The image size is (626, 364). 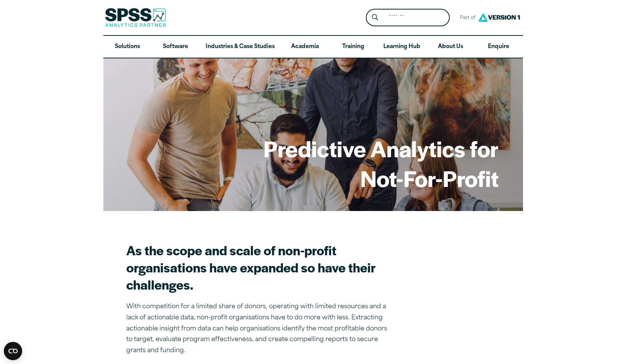 I want to click on a: Learning Hub, so click(x=402, y=47).